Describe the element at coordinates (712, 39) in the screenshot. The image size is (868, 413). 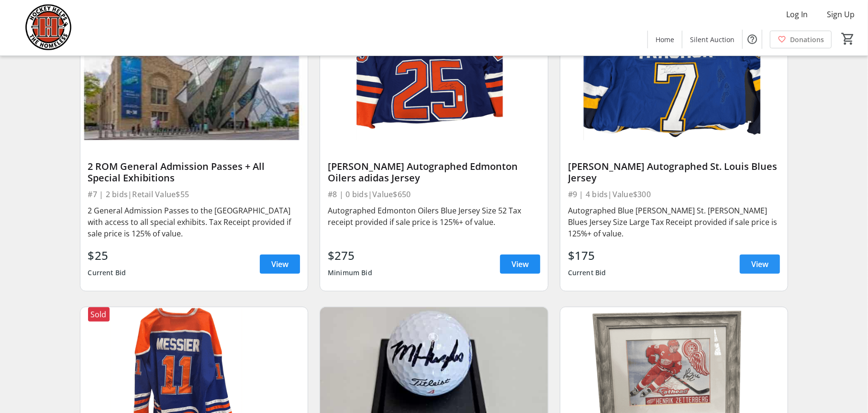
I see `span: Silent Auction` at that location.